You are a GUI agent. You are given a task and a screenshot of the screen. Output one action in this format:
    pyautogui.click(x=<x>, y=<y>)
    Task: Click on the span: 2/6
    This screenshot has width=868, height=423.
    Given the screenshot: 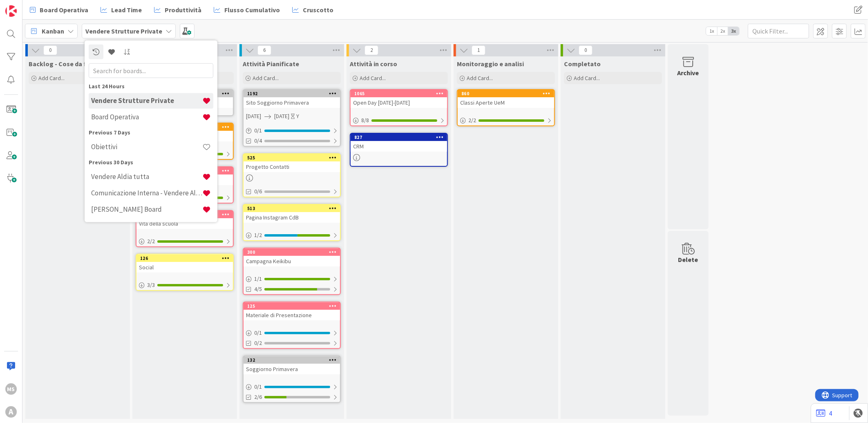 What is the action you would take?
    pyautogui.click(x=258, y=397)
    